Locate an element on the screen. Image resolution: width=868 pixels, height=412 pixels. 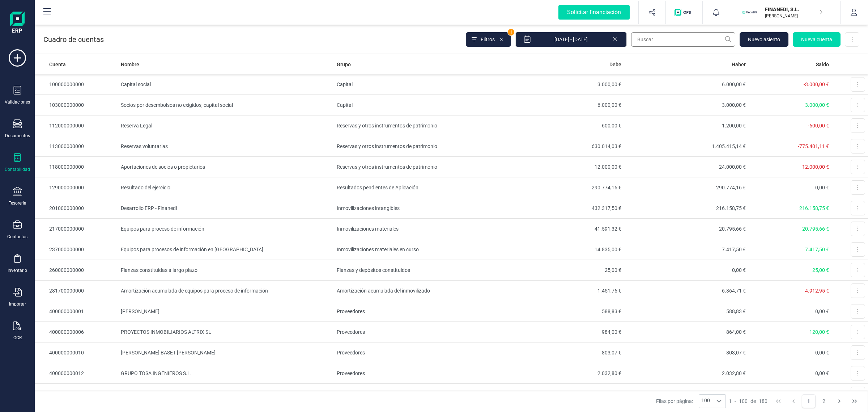
td: 113000000000 is located at coordinates (77, 146).